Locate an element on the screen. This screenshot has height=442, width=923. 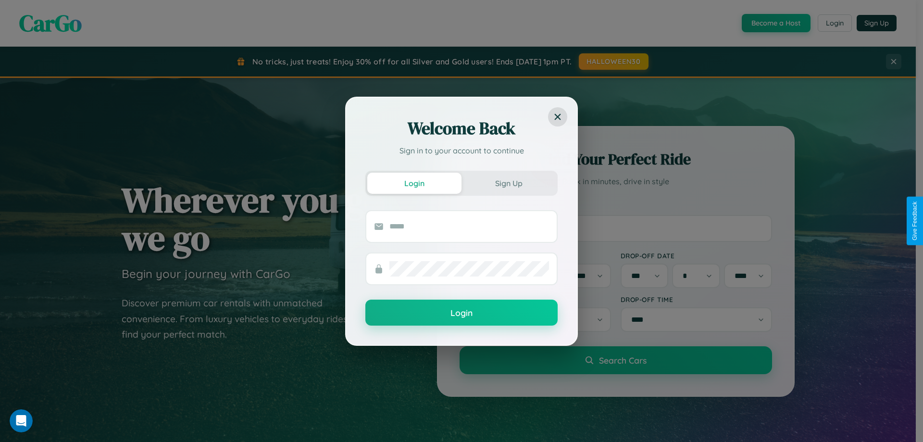
p: Sign in to your account to continue is located at coordinates (461, 150).